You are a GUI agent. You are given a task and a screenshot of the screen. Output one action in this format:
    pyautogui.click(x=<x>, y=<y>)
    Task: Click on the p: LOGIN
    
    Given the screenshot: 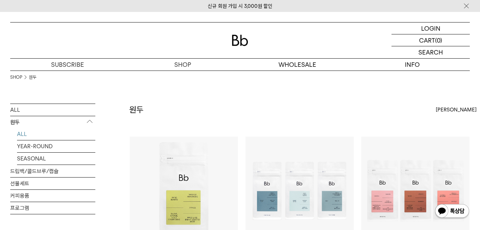 What is the action you would take?
    pyautogui.click(x=431, y=28)
    